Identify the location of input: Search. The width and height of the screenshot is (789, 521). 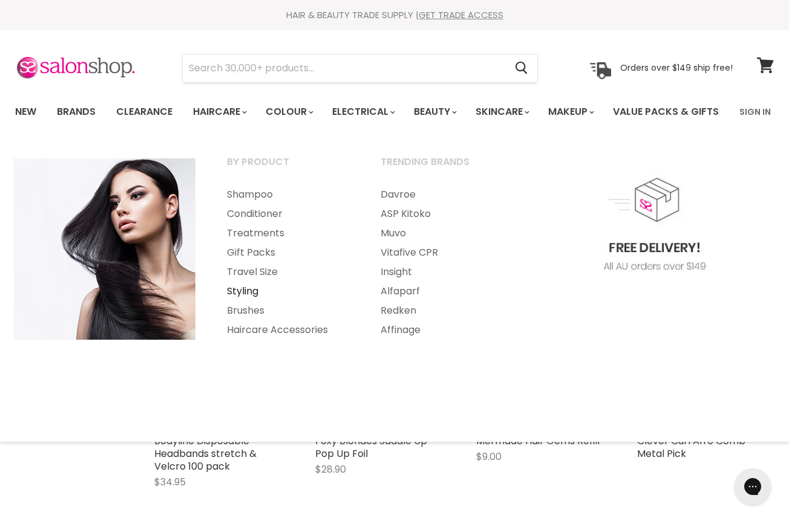
(344, 68).